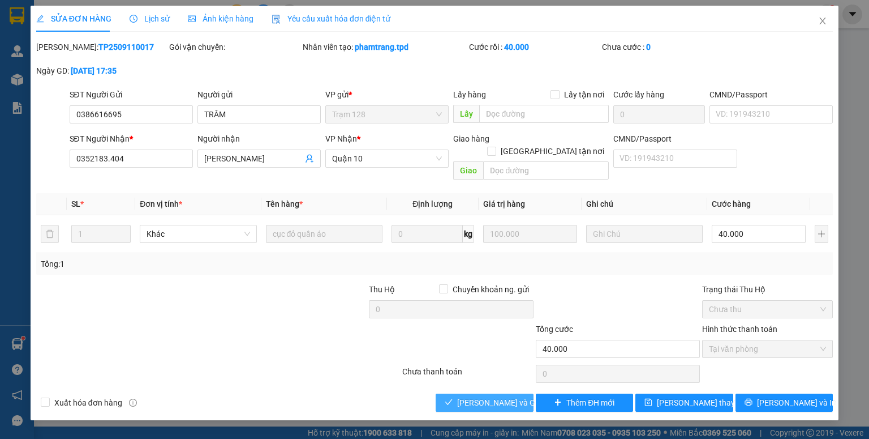 The image size is (869, 439). I want to click on button: plusThêm ĐH mới, so click(585, 402).